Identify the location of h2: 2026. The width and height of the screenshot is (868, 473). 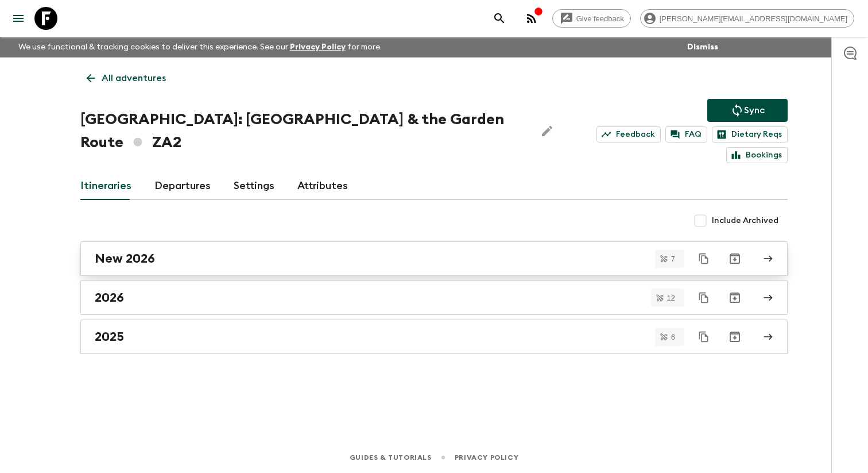
(109, 297).